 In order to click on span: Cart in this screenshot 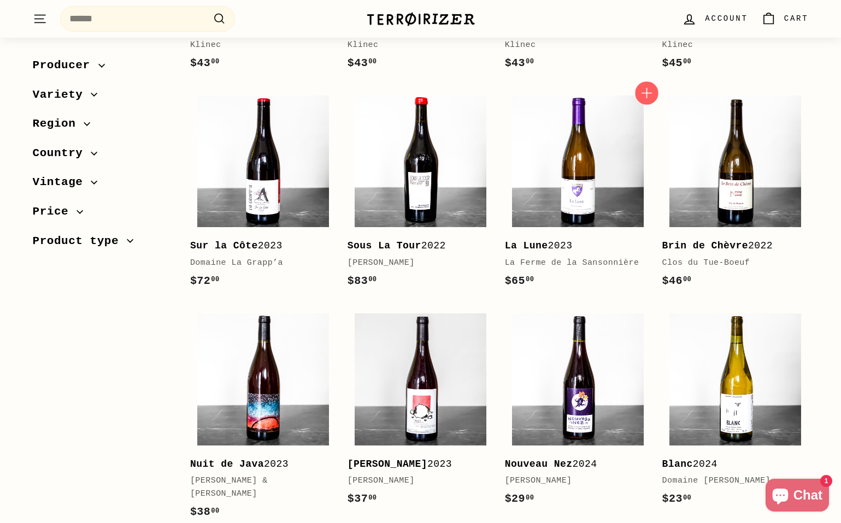, I will do `click(796, 19)`.